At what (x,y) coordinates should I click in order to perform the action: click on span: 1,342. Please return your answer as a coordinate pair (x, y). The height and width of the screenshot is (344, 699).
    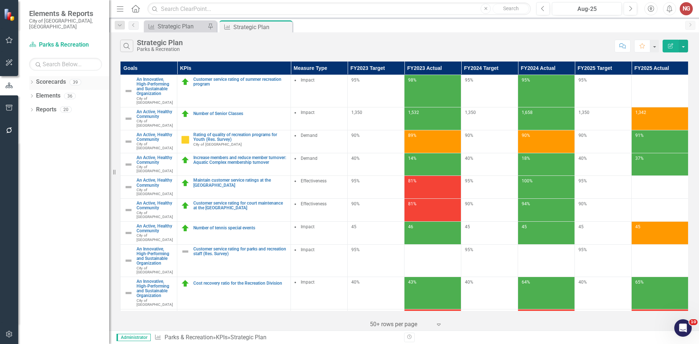
    Looking at the image, I should click on (641, 112).